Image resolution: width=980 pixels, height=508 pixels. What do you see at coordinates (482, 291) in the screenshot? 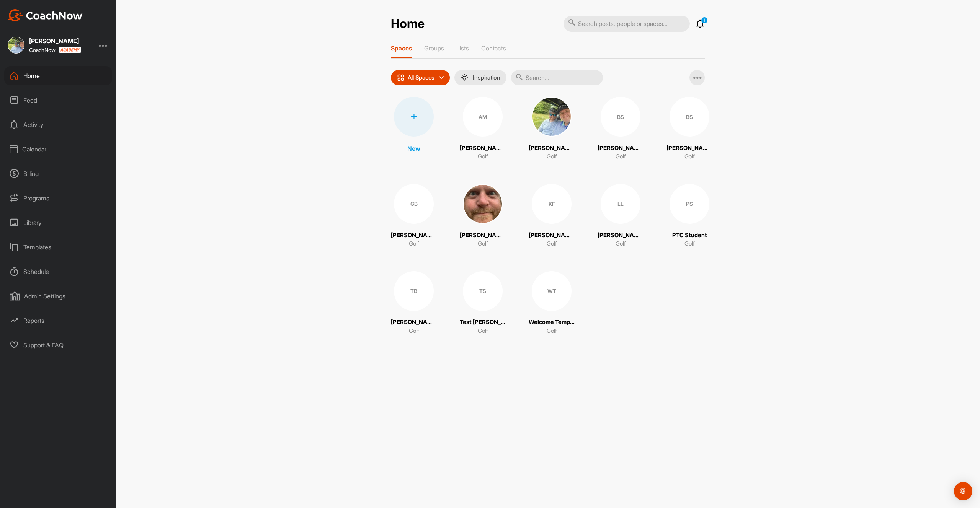
I see `div: TS` at bounding box center [482, 291].